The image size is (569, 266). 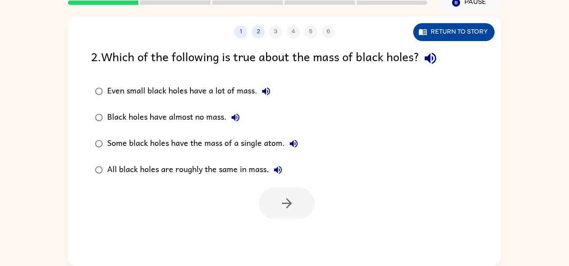 What do you see at coordinates (454, 32) in the screenshot?
I see `button: Return to story` at bounding box center [454, 32].